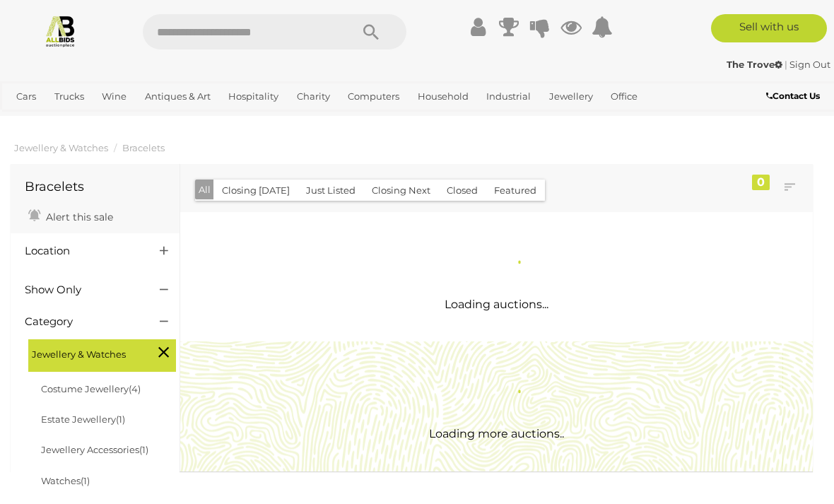 Image resolution: width=834 pixels, height=504 pixels. I want to click on a: Industrial, so click(508, 96).